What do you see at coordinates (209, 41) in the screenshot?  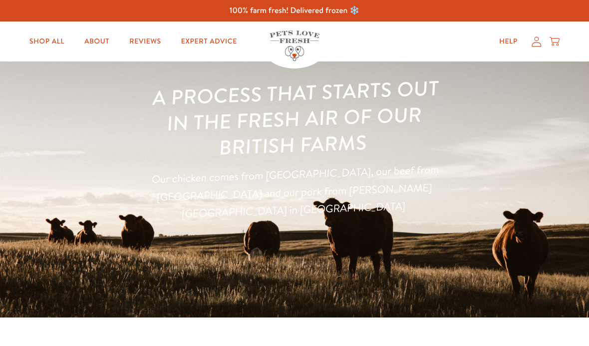 I see `a: Expert Advice` at bounding box center [209, 41].